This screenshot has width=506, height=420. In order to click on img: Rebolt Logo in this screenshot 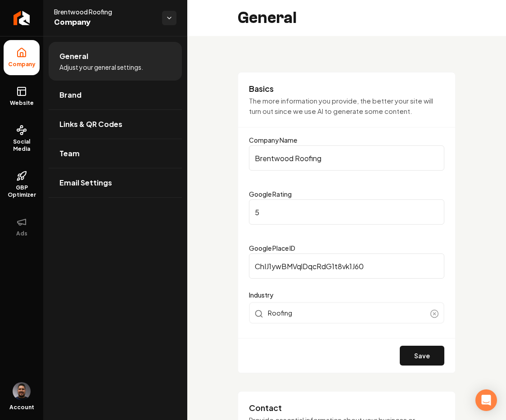, I will do `click(22, 18)`.